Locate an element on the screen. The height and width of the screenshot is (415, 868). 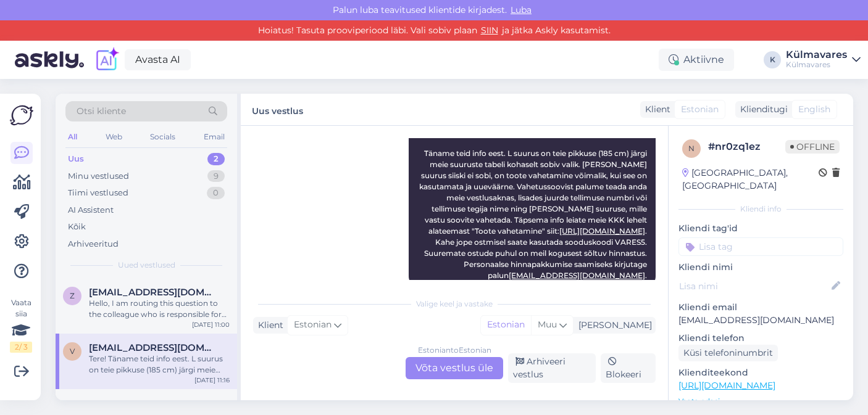
a: KülmavaresKülmavares is located at coordinates (822, 60).